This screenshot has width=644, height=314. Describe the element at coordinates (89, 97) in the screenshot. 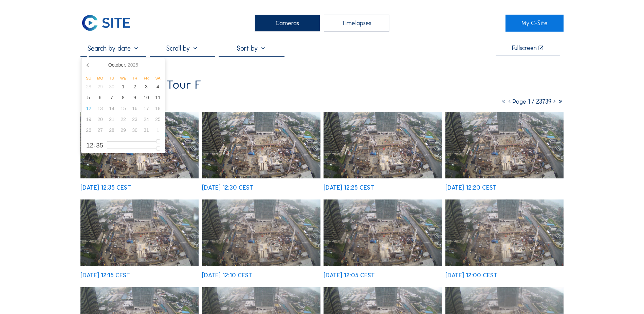

I see `div: 5` at that location.